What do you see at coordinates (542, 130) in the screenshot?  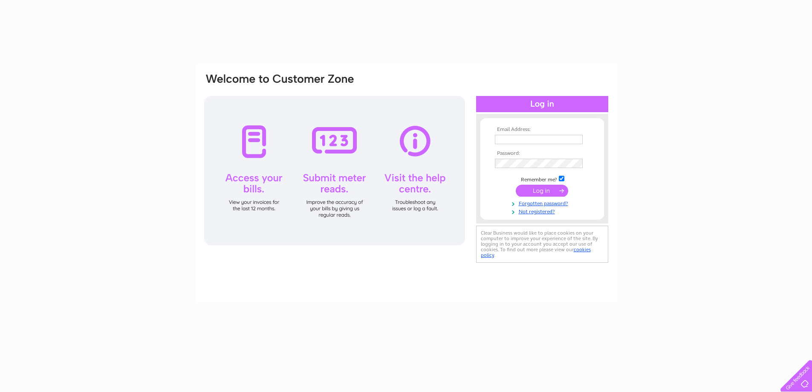 I see `th: Email Address:` at bounding box center [542, 130].